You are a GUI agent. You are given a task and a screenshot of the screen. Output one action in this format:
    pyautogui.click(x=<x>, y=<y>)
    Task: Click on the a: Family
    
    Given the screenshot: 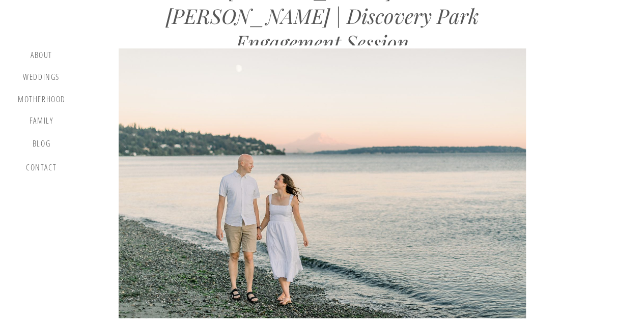 What is the action you would take?
    pyautogui.click(x=41, y=122)
    